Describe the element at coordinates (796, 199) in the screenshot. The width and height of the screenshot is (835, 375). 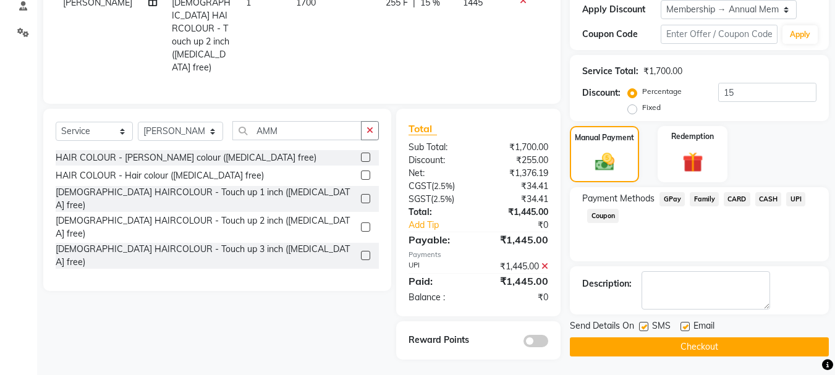
I see `span: UPI` at that location.